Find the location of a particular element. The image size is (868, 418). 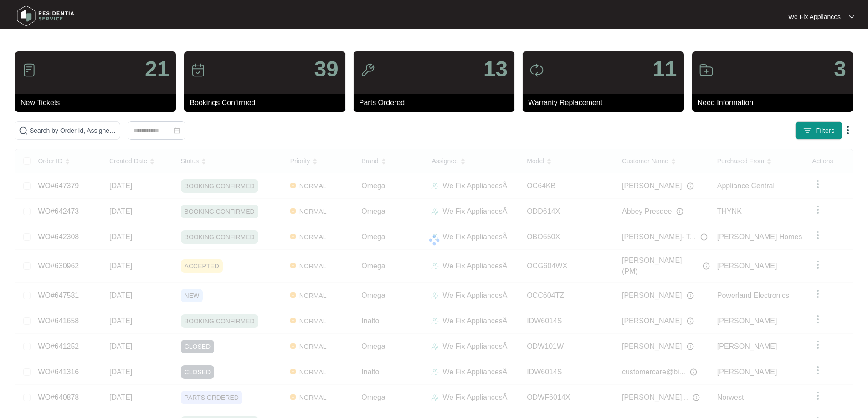

p: 39 is located at coordinates (326, 69).